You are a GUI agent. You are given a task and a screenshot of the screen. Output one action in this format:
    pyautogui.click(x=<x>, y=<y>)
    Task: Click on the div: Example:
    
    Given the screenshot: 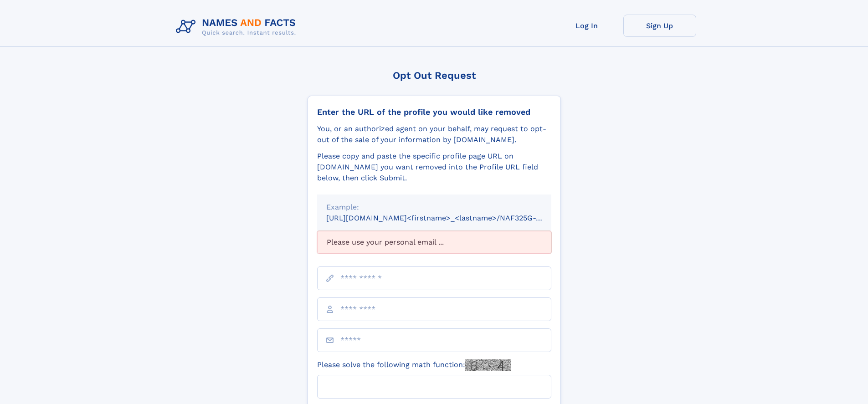 What is the action you would take?
    pyautogui.click(x=434, y=208)
    